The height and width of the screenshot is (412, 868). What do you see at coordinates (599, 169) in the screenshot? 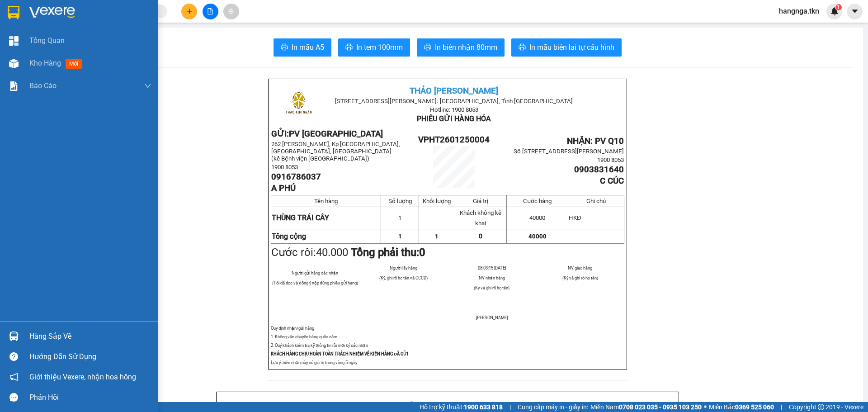
I see `span: 0903831640` at bounding box center [599, 169].